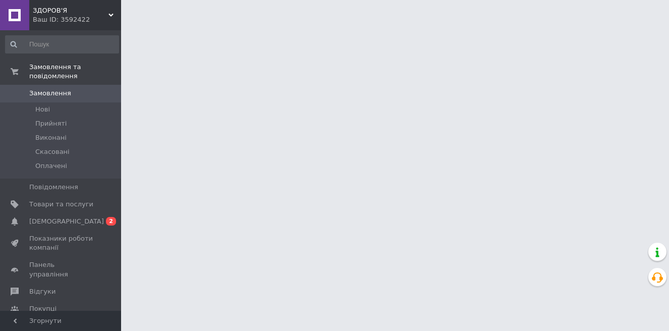  Describe the element at coordinates (61, 204) in the screenshot. I see `span: Товари та послуги` at that location.